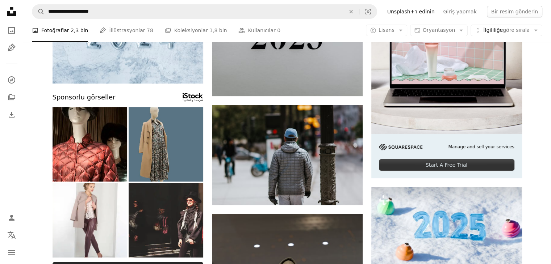 The width and height of the screenshot is (551, 264). What do you see at coordinates (12, 115) in the screenshot?
I see `a: İndirme Geçmişi` at bounding box center [12, 115].